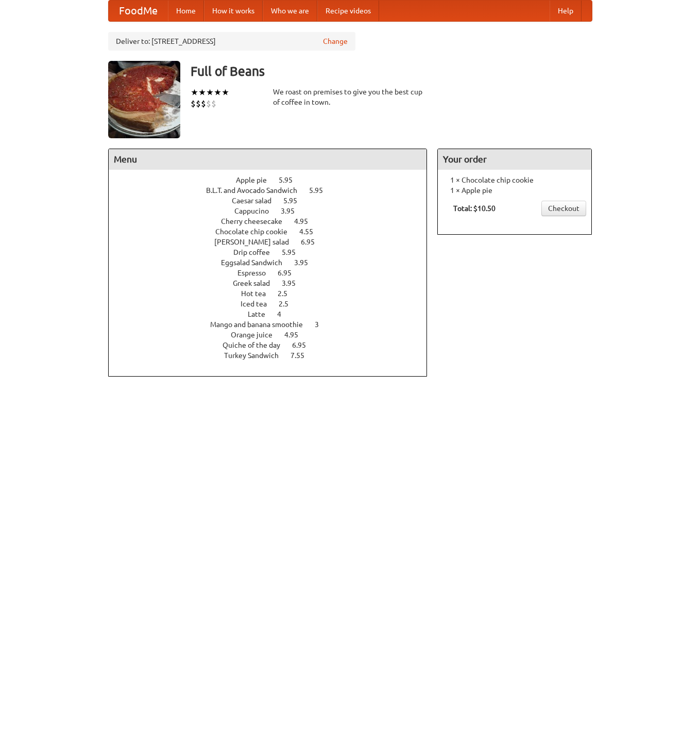 The image size is (700, 730). I want to click on span: Cappucino, so click(257, 211).